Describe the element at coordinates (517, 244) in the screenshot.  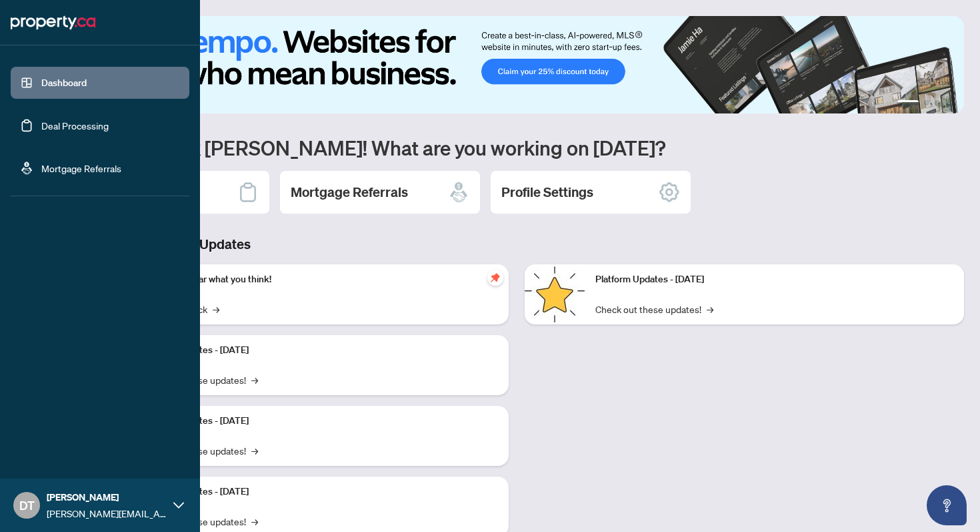
I see `h3: Brokerage & Industry Updates` at that location.